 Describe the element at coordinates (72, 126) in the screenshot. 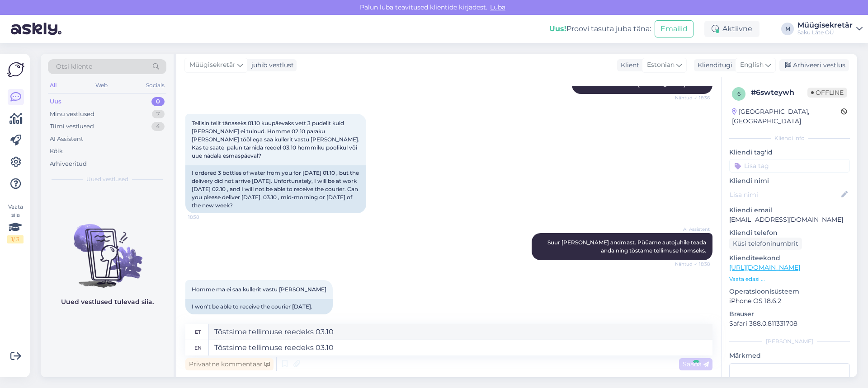

I see `div: Tiimi vestlused` at that location.